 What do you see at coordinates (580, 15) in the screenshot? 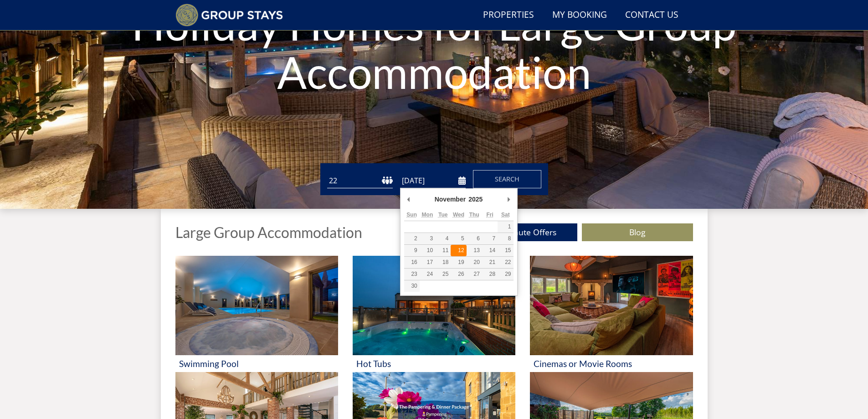
I see `a: My Booking` at bounding box center [580, 15].